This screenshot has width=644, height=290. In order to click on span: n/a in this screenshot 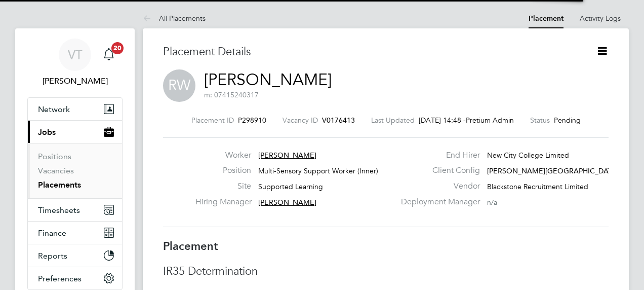, I will do `click(492, 202)`.